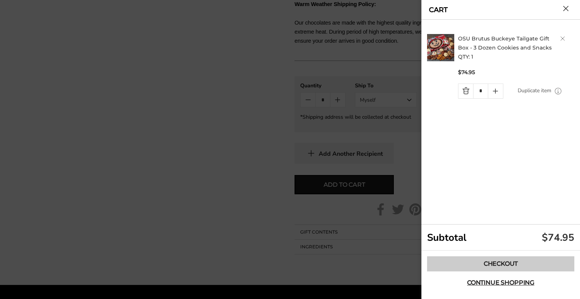 The image size is (580, 299). Describe the element at coordinates (501, 264) in the screenshot. I see `a: Checkout` at that location.